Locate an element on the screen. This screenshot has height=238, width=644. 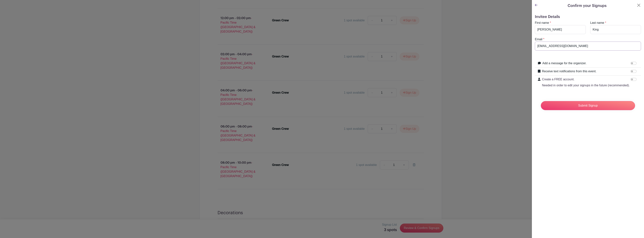
h5: Confirm your Signups is located at coordinates (587, 6).